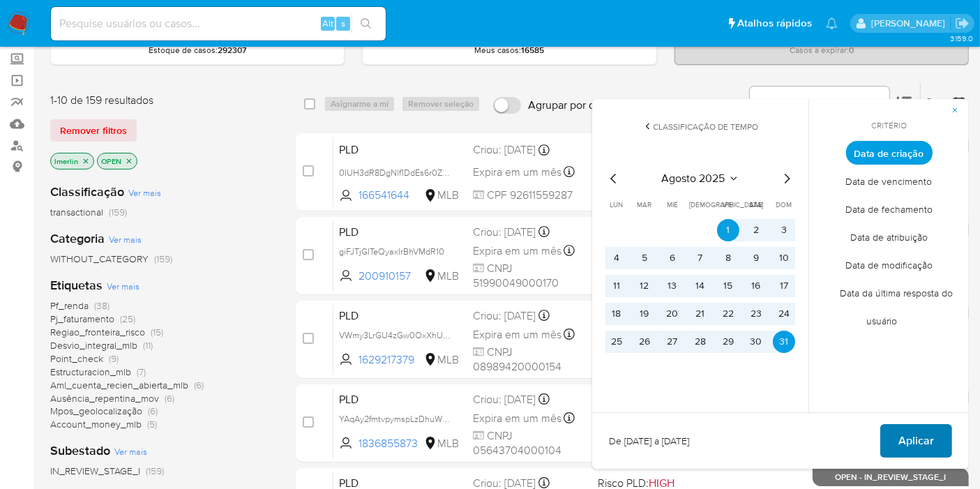 This screenshot has width=980, height=489. Describe the element at coordinates (962, 23) in the screenshot. I see `a: Sair` at that location.